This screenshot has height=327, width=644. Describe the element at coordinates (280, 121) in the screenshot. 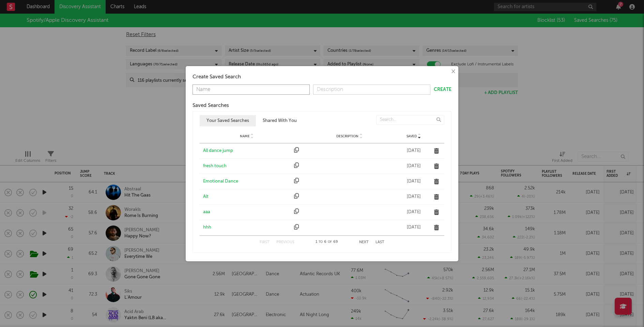

I see `button: Shared With You` at that location.